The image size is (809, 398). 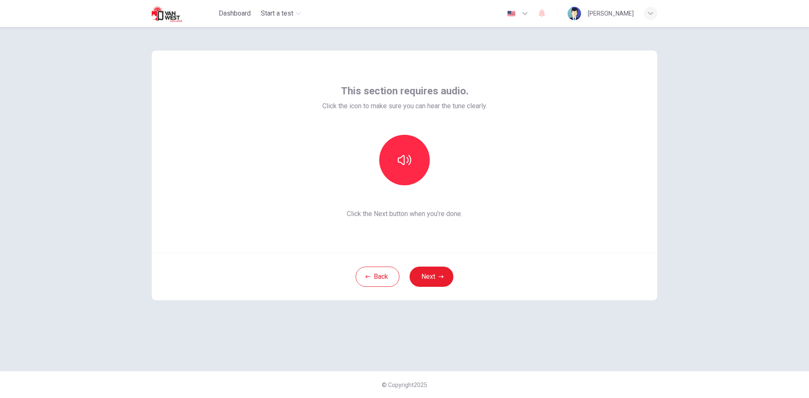 What do you see at coordinates (281, 13) in the screenshot?
I see `button: Start a test` at bounding box center [281, 13].